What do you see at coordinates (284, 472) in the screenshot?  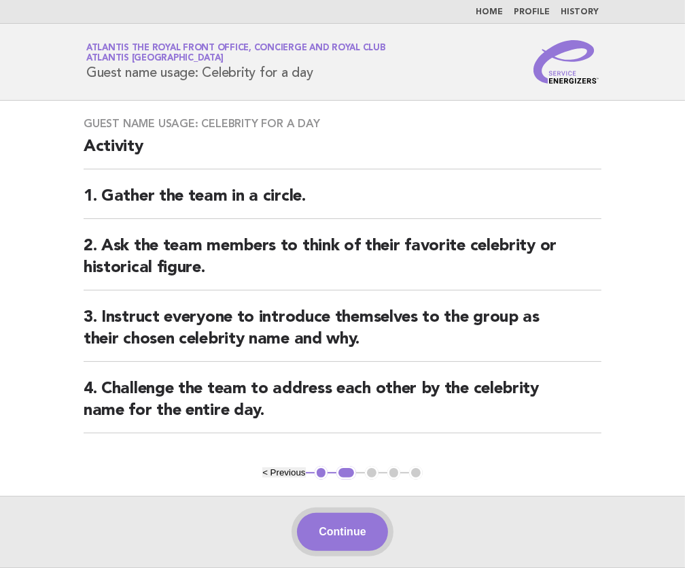 I see `button: < Previous` at bounding box center [284, 472].